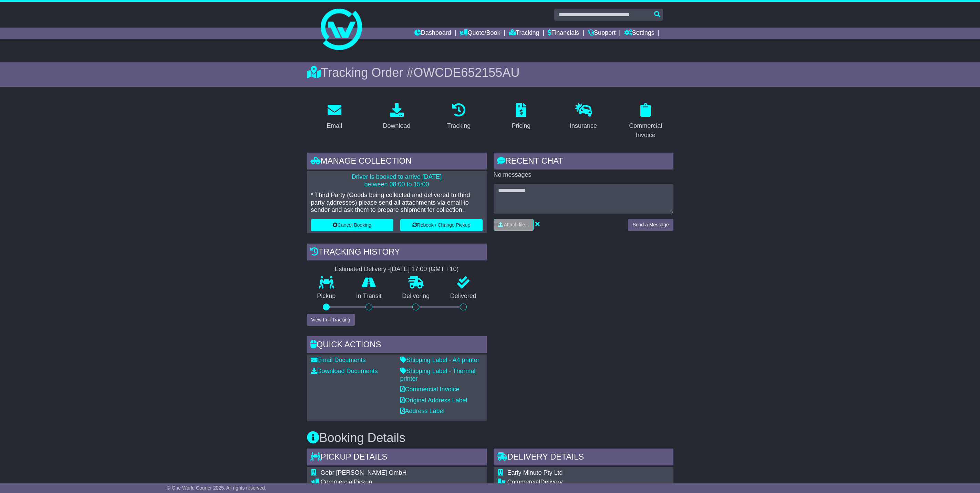 This screenshot has width=980, height=493. Describe the element at coordinates (459, 126) in the screenshot. I see `div: Tracking` at that location.